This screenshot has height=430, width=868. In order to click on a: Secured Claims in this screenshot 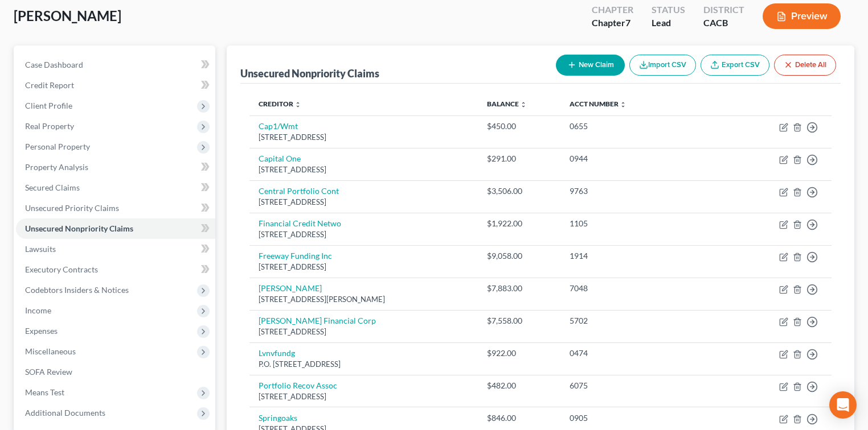, I will do `click(115, 188)`.